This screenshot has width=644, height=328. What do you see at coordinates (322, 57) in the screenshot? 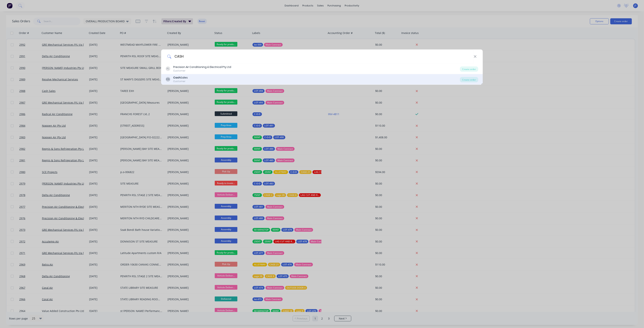
I see `input: Enter a customer name to create a new order...` at bounding box center [322, 57].